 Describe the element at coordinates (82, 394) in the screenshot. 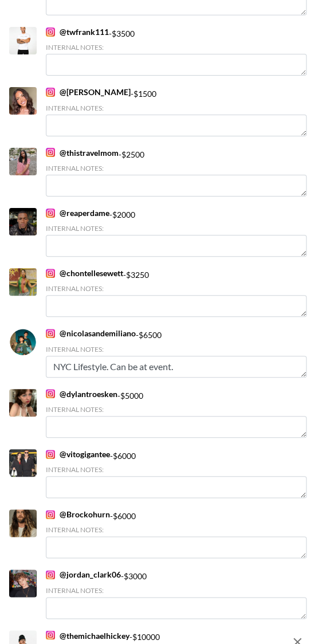

I see `a: @dylantroesken` at that location.